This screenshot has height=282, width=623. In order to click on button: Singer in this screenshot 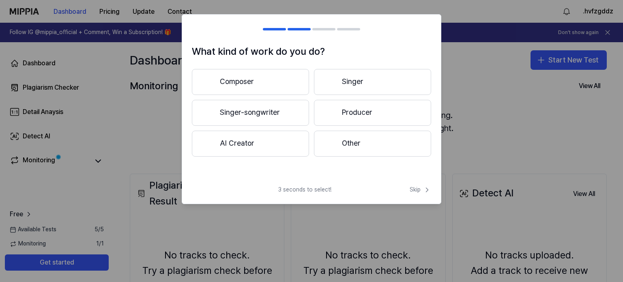, I will do `click(372, 82)`.